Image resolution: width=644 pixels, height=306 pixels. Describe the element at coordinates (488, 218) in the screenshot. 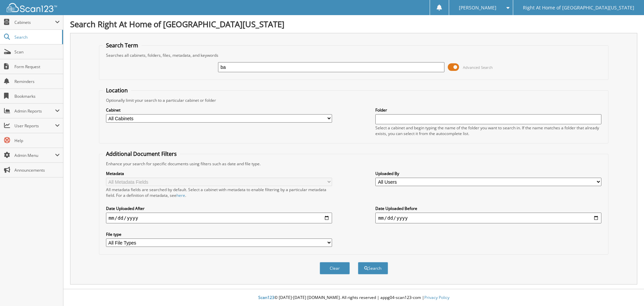

I see `input: end` at that location.